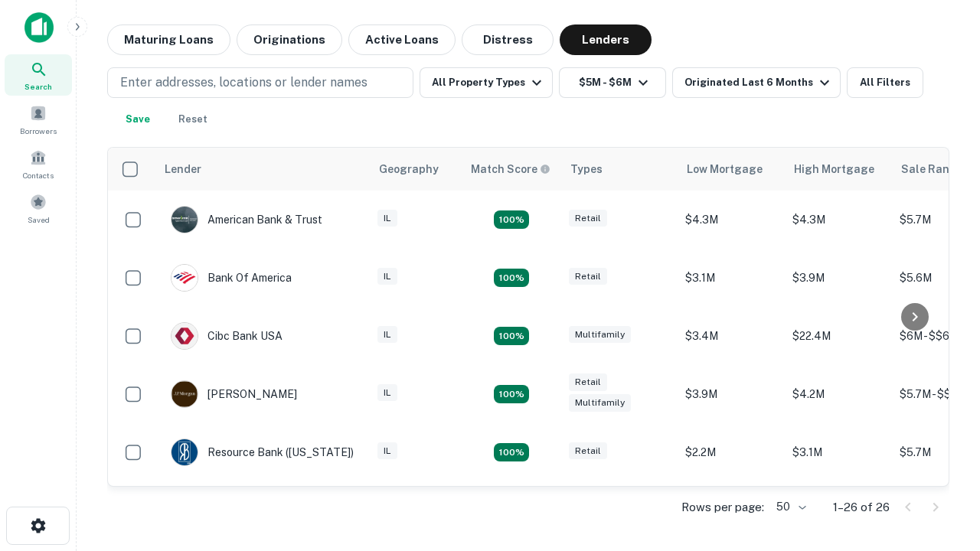 The image size is (980, 551). What do you see at coordinates (612, 83) in the screenshot?
I see `button: $5M - $6M` at bounding box center [612, 83].